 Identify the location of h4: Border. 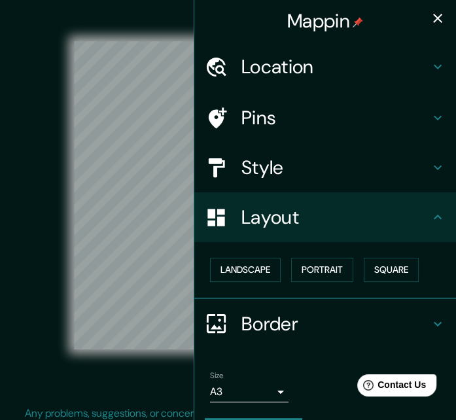
(335, 324).